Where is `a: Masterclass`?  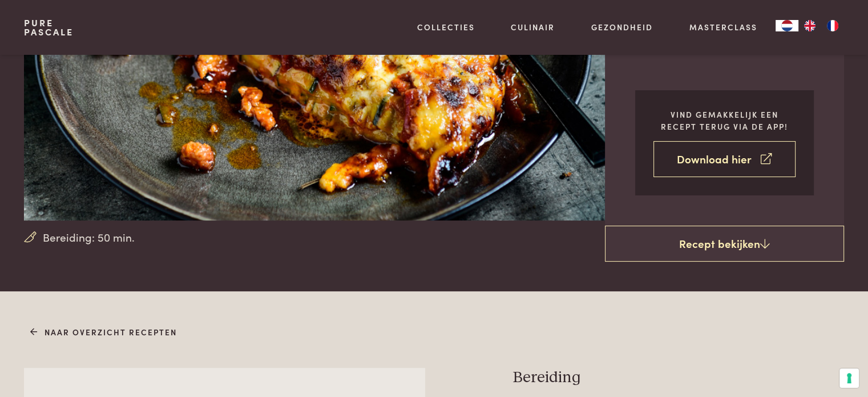 a: Masterclass is located at coordinates (723, 27).